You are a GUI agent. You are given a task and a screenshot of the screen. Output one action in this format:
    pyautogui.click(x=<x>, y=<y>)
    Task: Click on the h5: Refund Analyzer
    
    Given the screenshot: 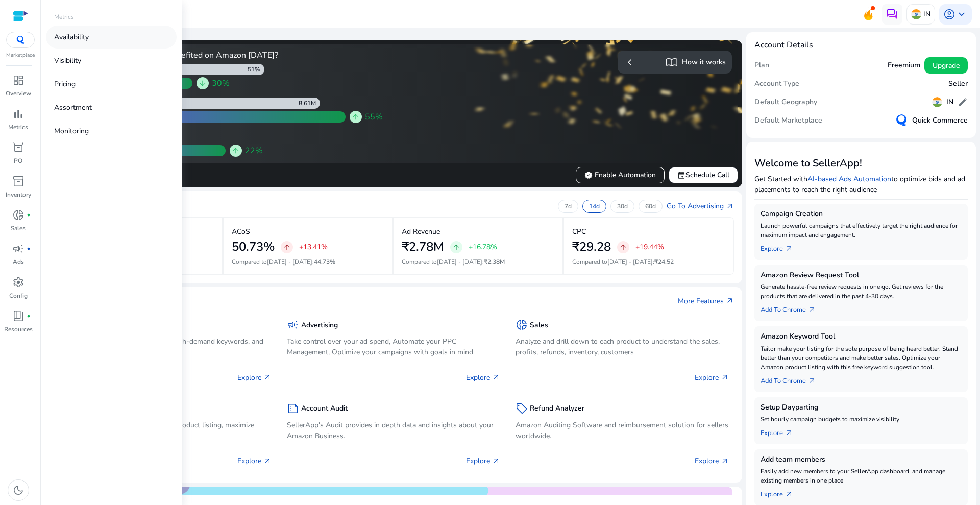 What is the action you would take?
    pyautogui.click(x=557, y=409)
    